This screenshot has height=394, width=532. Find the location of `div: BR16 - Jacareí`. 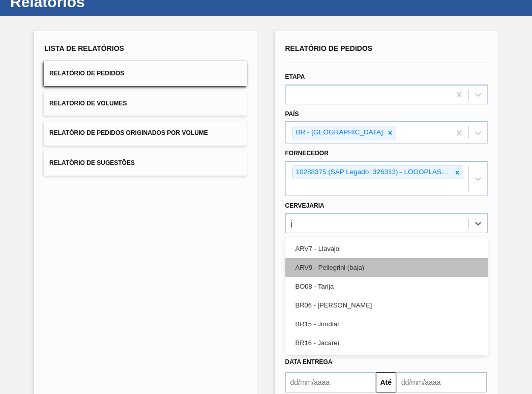

div: BR16 - Jacareí is located at coordinates (386, 342).